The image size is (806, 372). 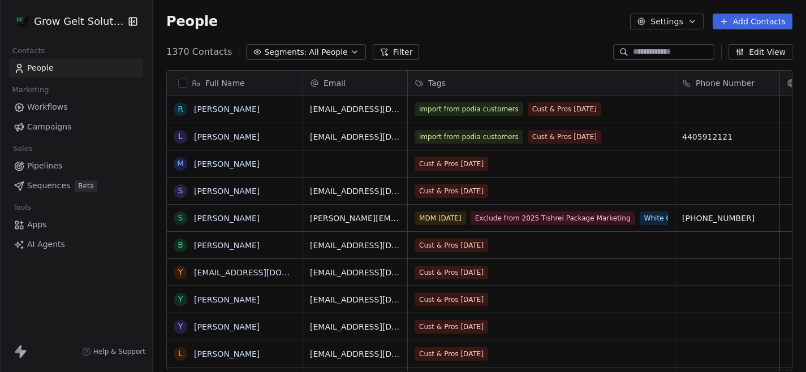 I want to click on button: Add Contacts, so click(x=752, y=21).